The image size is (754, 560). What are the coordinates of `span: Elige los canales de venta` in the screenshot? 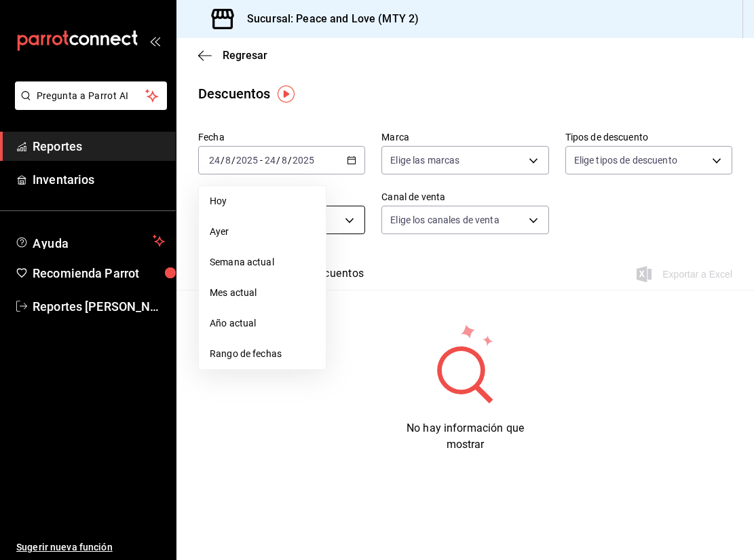 It's located at (445, 220).